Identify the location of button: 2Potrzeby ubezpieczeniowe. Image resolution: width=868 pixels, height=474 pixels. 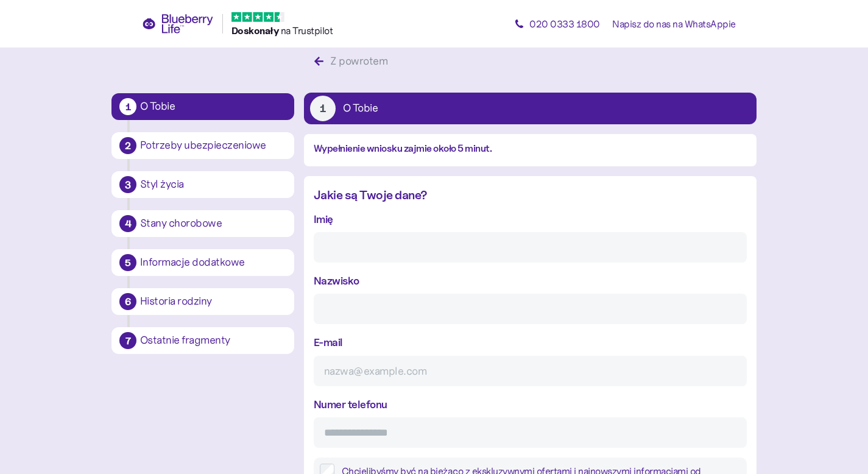
(203, 146).